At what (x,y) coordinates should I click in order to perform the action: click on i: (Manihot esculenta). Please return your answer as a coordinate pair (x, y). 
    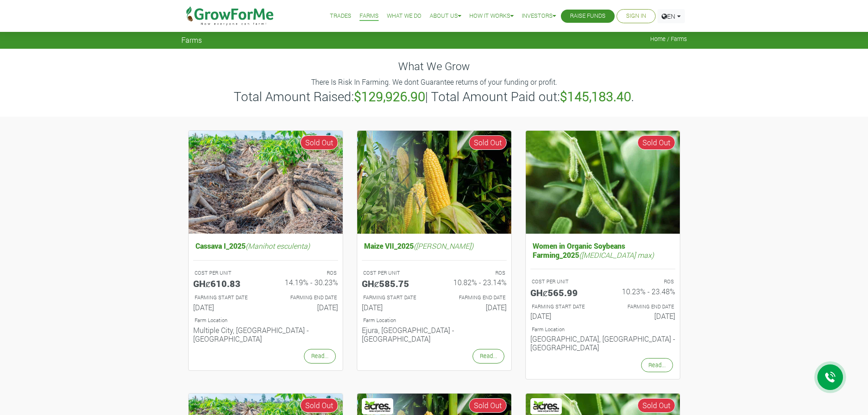
    Looking at the image, I should click on (277, 246).